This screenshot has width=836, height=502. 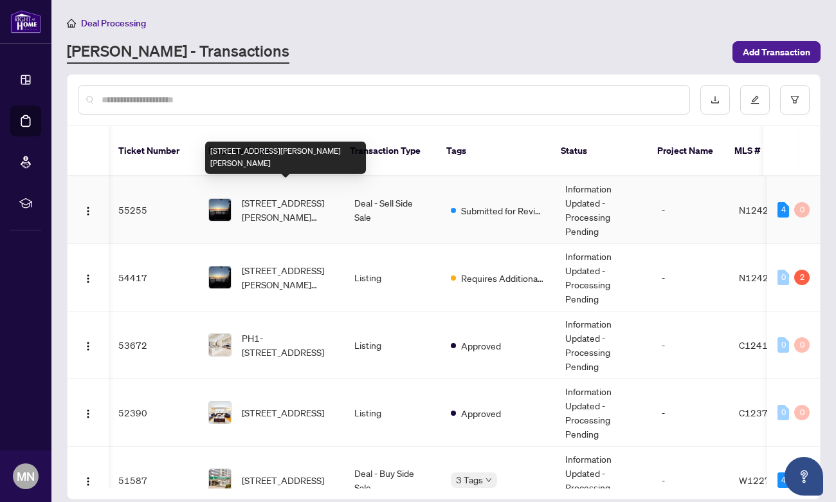 What do you see at coordinates (153, 345) in the screenshot?
I see `td: 53672` at bounding box center [153, 345].